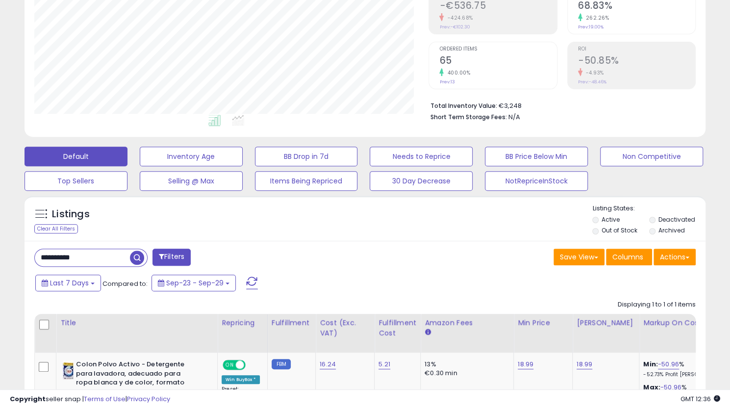 The height and width of the screenshot is (409, 730). I want to click on span: OFF, so click(252, 365).